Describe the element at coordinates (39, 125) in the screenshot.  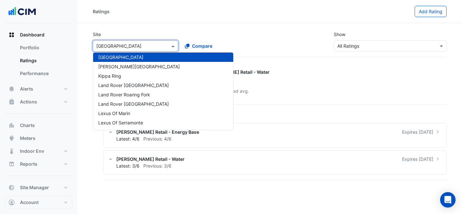
I see `button: Charts` at that location.